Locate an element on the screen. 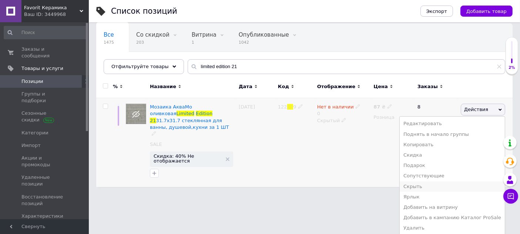 Image resolution: width=520 pixels, height=234 pixels. span: Отфильтруйте товары is located at coordinates (140, 66).